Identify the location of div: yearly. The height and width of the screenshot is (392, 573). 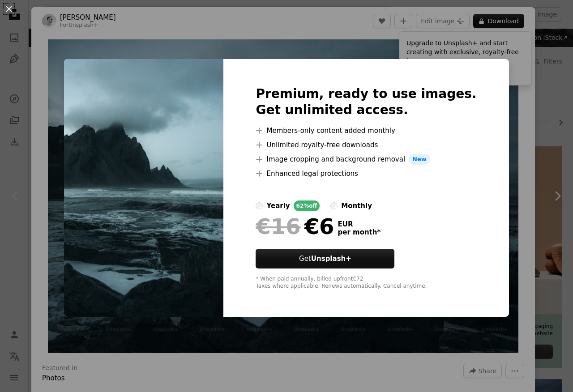
(278, 206).